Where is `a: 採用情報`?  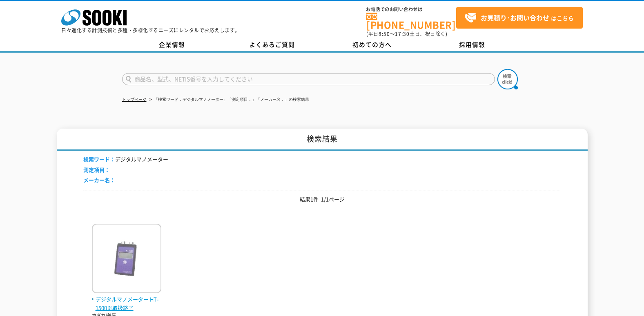
a: 採用情報 is located at coordinates (472, 45).